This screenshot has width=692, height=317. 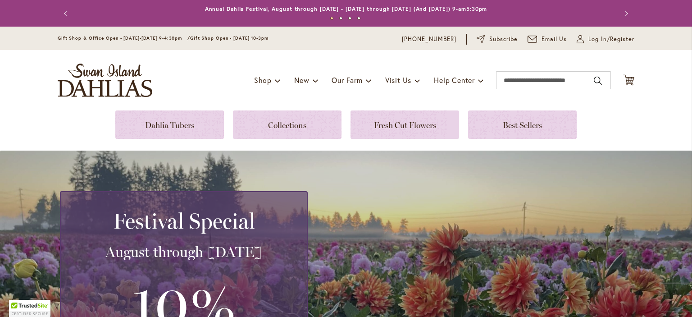 What do you see at coordinates (67, 14) in the screenshot?
I see `button: Previous` at bounding box center [67, 14].